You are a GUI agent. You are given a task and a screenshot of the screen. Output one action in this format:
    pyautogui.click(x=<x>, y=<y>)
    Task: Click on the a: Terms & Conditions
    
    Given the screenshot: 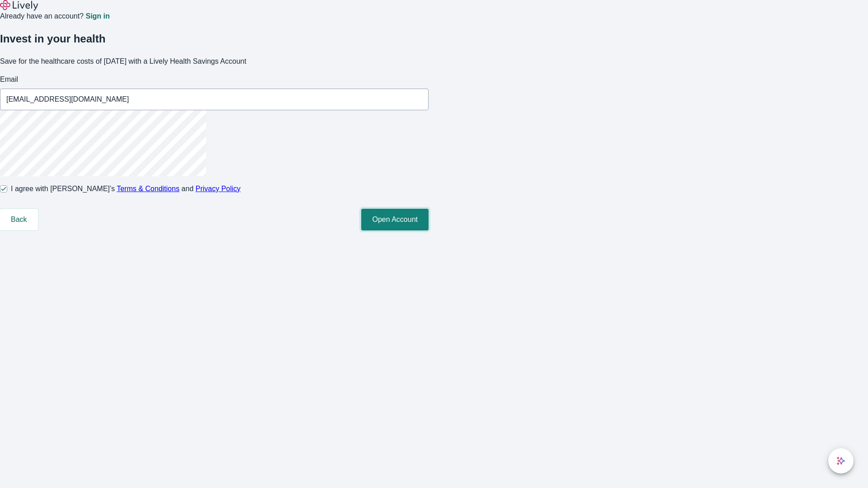 What is the action you would take?
    pyautogui.click(x=148, y=189)
    